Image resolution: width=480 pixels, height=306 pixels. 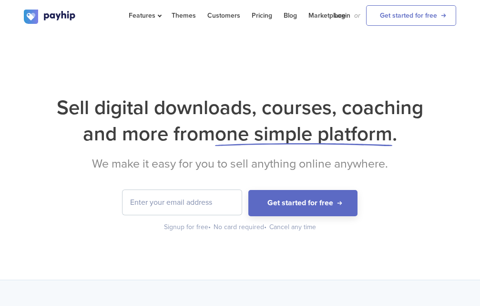 What do you see at coordinates (188, 227) in the screenshot?
I see `div: Signup for free` at bounding box center [188, 227].